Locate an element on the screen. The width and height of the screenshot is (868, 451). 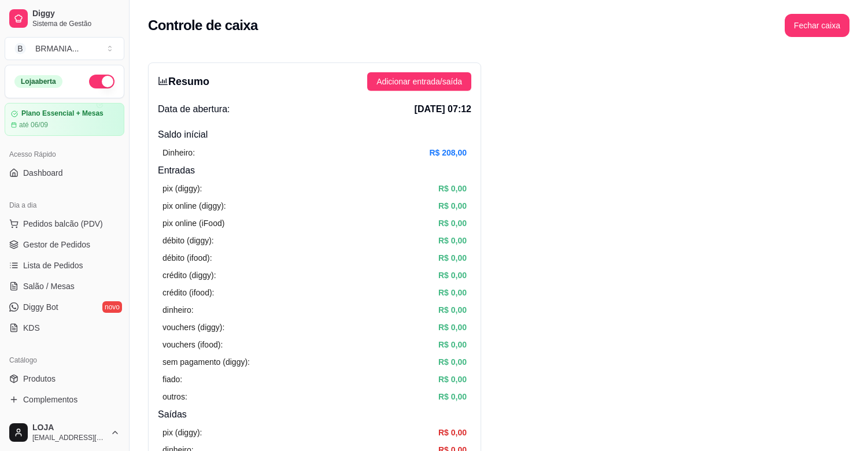
h4: Saídas is located at coordinates (314, 415).